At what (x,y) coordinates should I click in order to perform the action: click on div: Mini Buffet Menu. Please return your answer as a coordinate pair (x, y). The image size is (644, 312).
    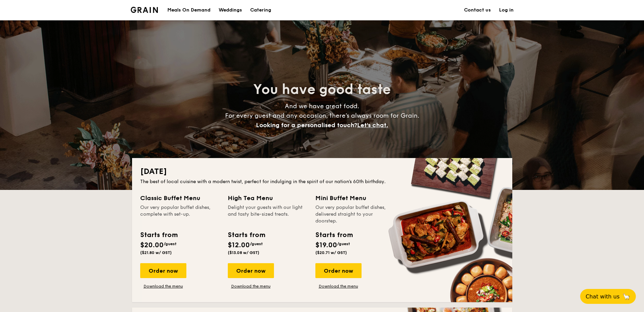
    Looking at the image, I should click on (356, 198).